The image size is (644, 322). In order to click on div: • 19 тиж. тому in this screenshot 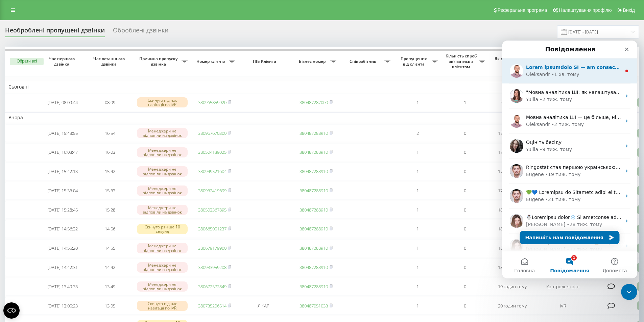, I will do `click(61, 134)`.